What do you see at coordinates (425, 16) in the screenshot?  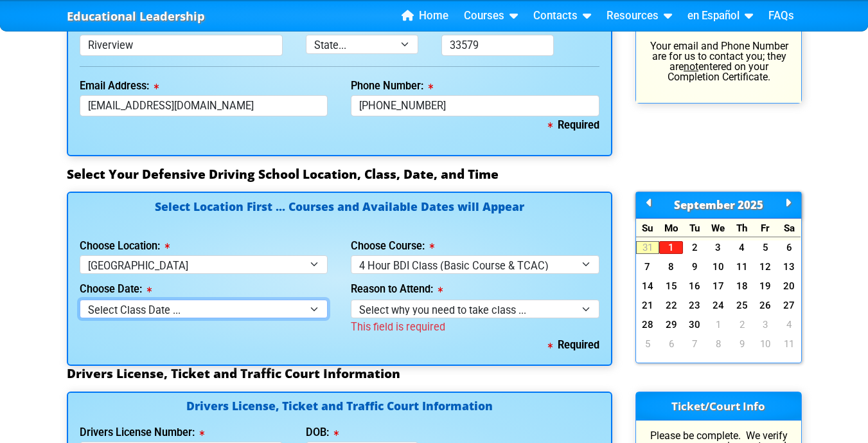 I see `a: Home` at bounding box center [425, 16].